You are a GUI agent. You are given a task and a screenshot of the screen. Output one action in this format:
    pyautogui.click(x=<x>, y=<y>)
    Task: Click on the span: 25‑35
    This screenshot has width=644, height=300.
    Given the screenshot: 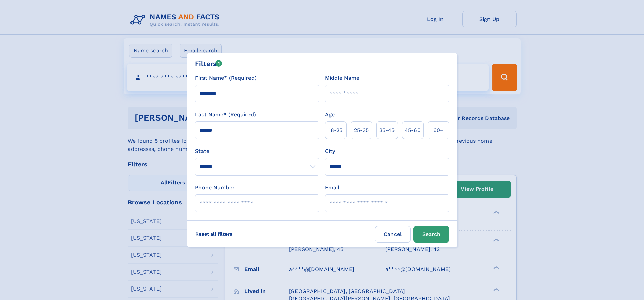 What is the action you would take?
    pyautogui.click(x=361, y=130)
    